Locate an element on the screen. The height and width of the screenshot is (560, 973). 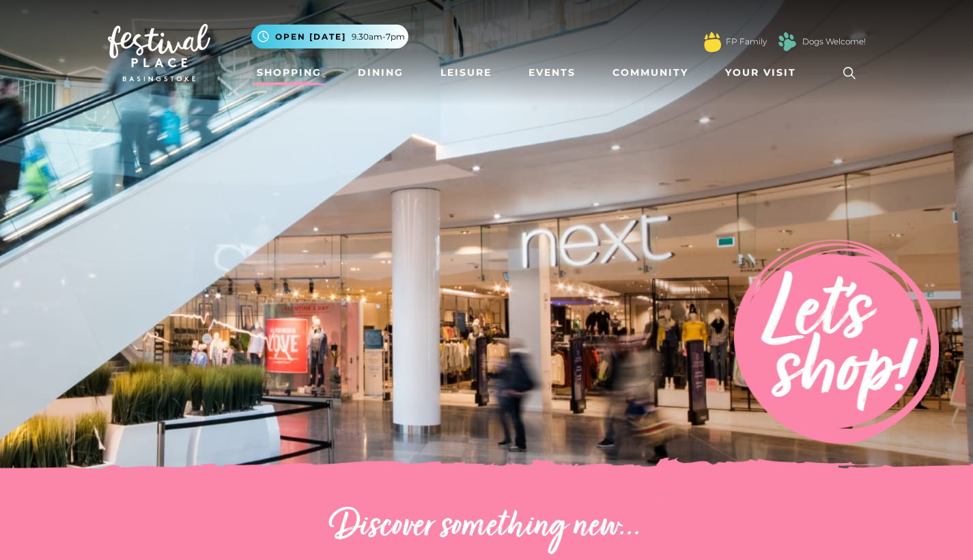
a: Dining is located at coordinates (380, 72).